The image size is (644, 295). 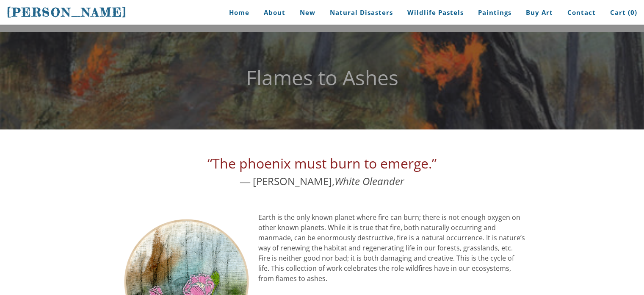 I want to click on font: “The phoenix must burn to emerge.”, so click(x=322, y=163).